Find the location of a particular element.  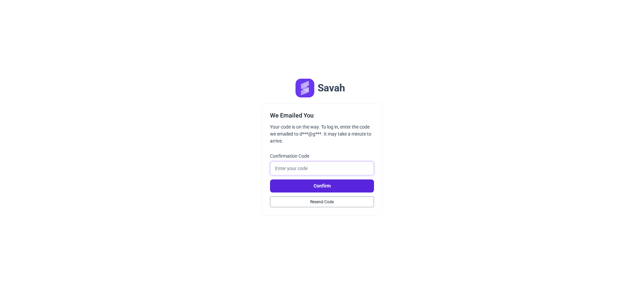

button: Confirm is located at coordinates (322, 186).